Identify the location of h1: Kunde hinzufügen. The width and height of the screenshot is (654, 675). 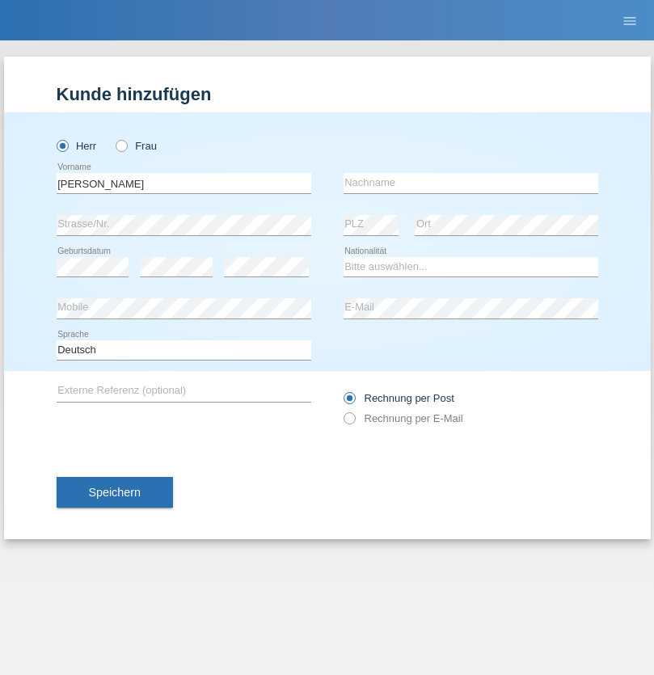
(327, 94).